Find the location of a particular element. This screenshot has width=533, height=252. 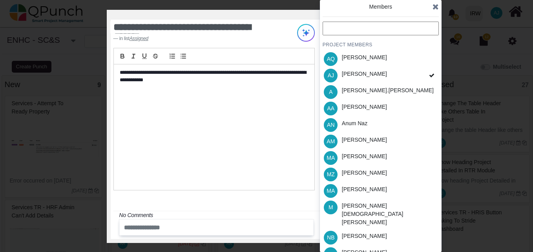

h4: PROJECT MEMBERS is located at coordinates (381, 45).